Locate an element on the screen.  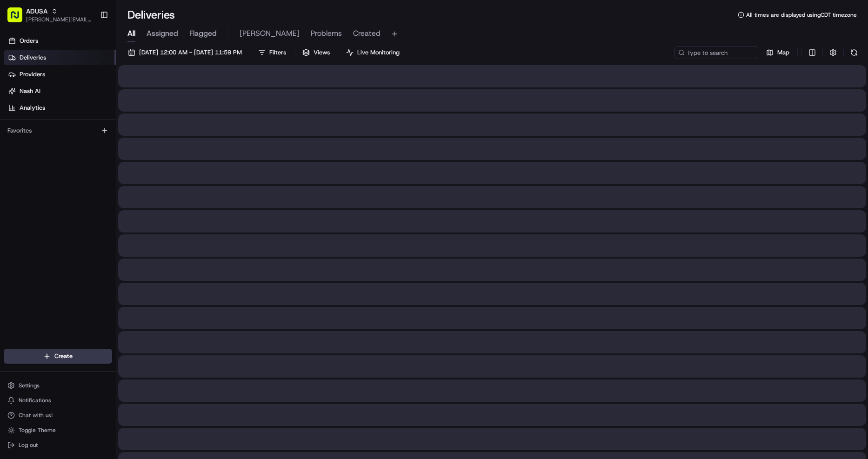
span: Deliveries is located at coordinates (33, 58).